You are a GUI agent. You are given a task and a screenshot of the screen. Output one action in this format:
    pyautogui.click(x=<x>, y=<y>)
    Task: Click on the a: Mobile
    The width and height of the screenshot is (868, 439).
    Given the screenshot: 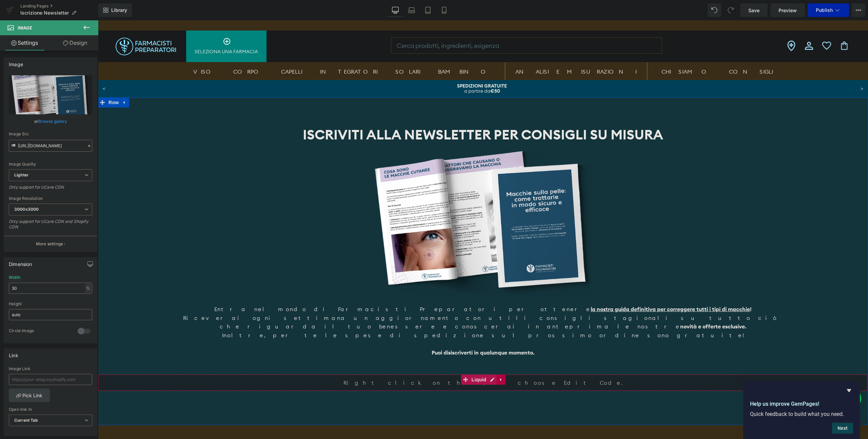 What is the action you would take?
    pyautogui.click(x=444, y=10)
    